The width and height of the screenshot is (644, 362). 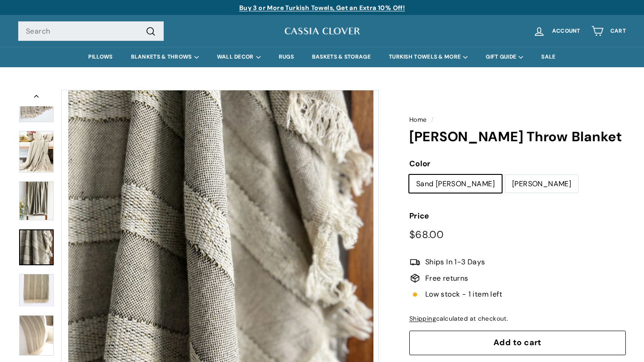 What do you see at coordinates (428, 57) in the screenshot?
I see `summary: TURKISH TOWELS & MORE` at bounding box center [428, 57].